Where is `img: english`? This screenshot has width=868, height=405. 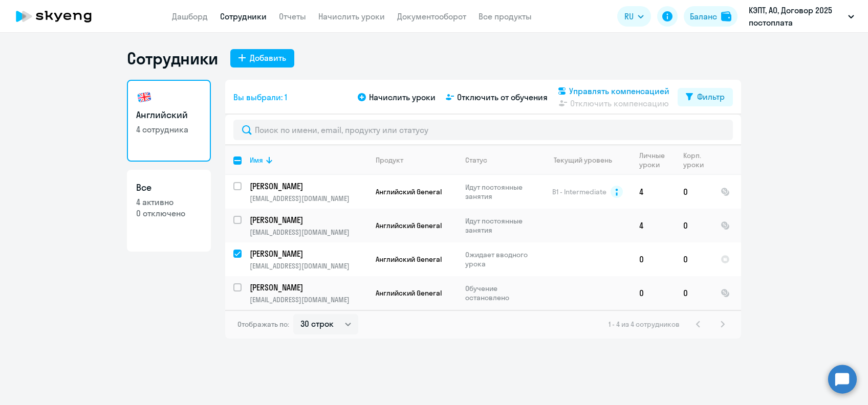
img: english is located at coordinates (144, 97).